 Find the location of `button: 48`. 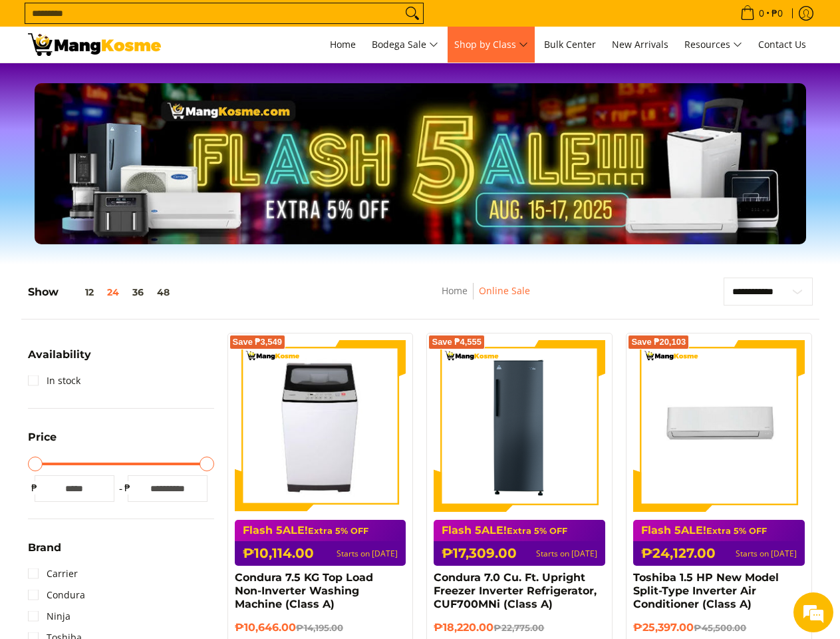

button: 48 is located at coordinates (163, 292).